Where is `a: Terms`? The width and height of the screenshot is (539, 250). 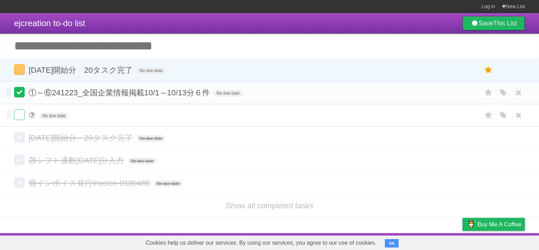 a: Terms is located at coordinates (437, 241).